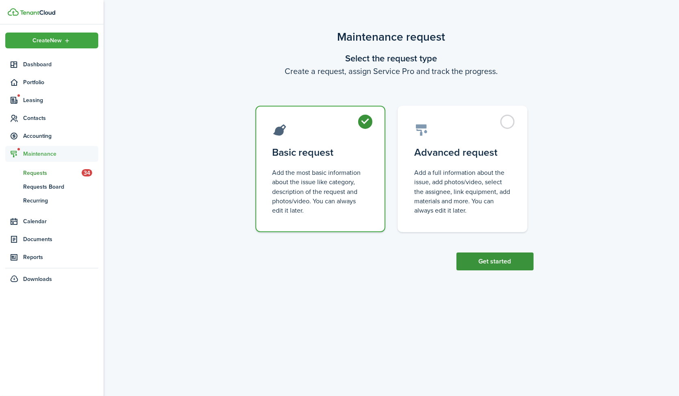 The image size is (679, 396). I want to click on span: Recurring, so click(61, 200).